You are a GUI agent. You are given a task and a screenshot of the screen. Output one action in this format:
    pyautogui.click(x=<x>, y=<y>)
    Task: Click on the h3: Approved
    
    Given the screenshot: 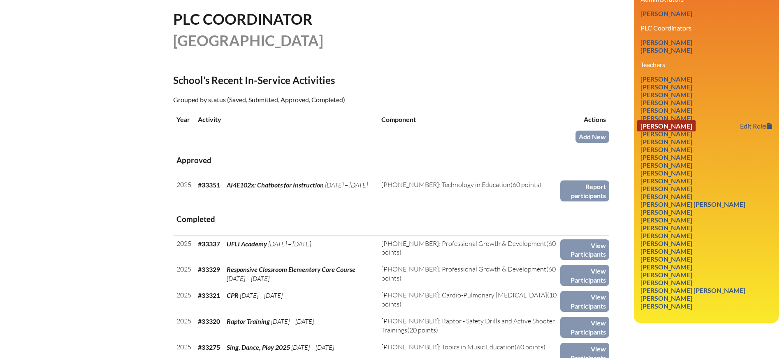 What is the action you would take?
    pyautogui.click(x=391, y=160)
    